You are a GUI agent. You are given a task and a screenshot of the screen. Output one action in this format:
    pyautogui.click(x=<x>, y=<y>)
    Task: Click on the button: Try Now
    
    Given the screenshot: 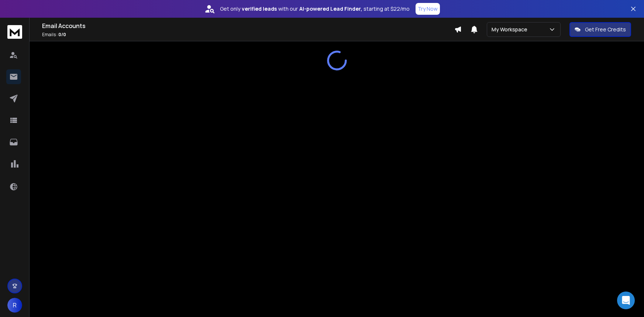 What is the action you would take?
    pyautogui.click(x=427, y=9)
    